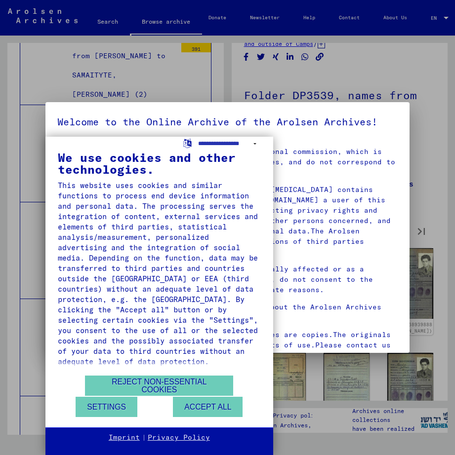 The height and width of the screenshot is (455, 455). What do you see at coordinates (179, 438) in the screenshot?
I see `a: Privacy Policy` at bounding box center [179, 438].